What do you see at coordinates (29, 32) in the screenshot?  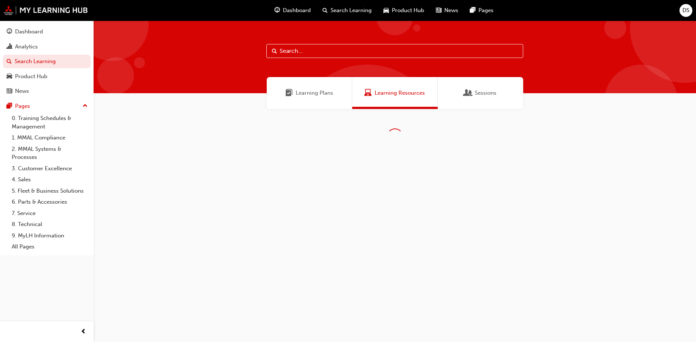 I see `div: Dashboard` at bounding box center [29, 32].